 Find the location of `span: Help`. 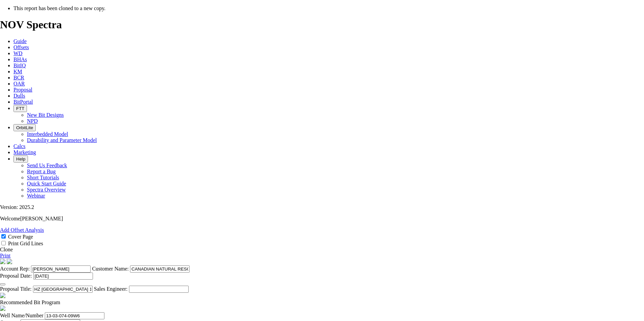

span: Help is located at coordinates (21, 159).